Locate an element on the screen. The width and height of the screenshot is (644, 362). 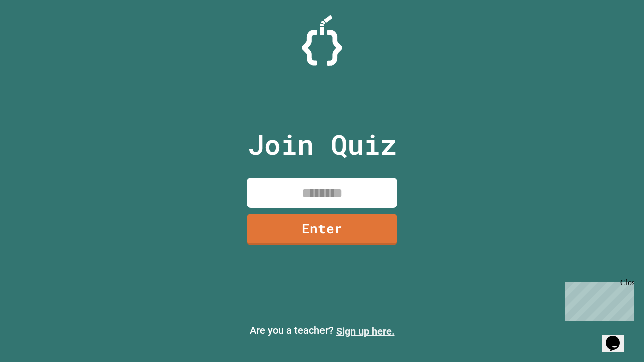
p: Join Quiz is located at coordinates (322, 144).